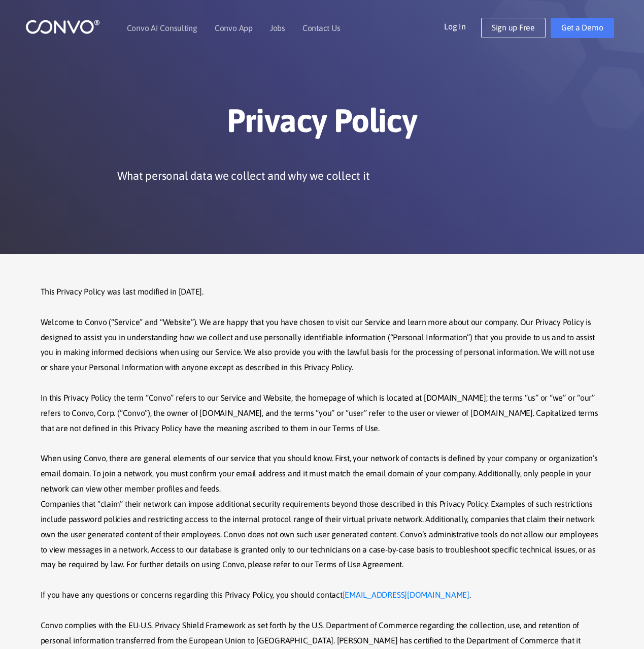  What do you see at coordinates (513, 28) in the screenshot?
I see `a: Sign up Free` at bounding box center [513, 28].